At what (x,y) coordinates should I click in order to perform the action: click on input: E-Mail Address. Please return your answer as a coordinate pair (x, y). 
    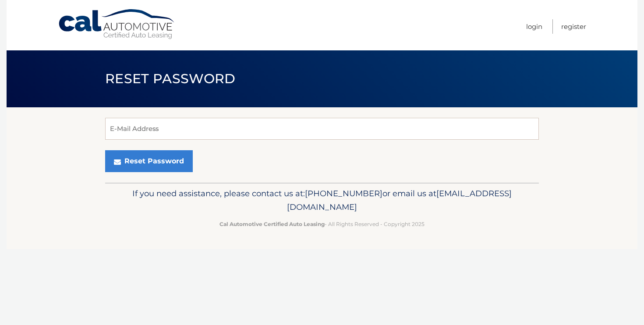
    Looking at the image, I should click on (322, 129).